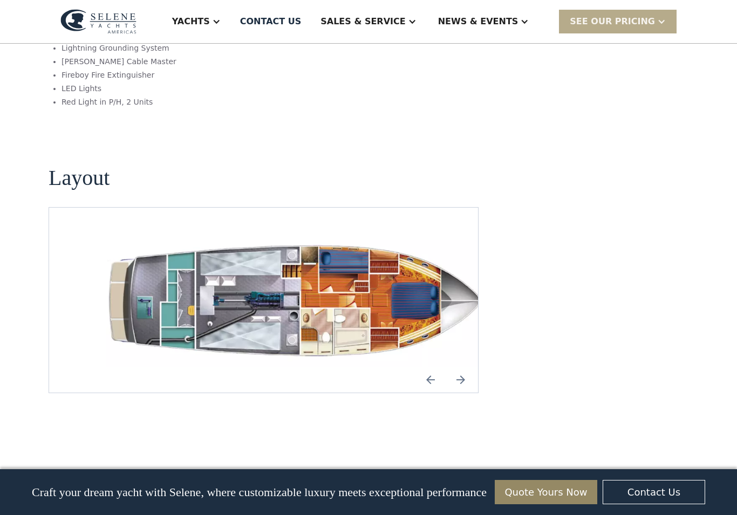 The height and width of the screenshot is (515, 737). I want to click on a: Previous slide, so click(430, 380).